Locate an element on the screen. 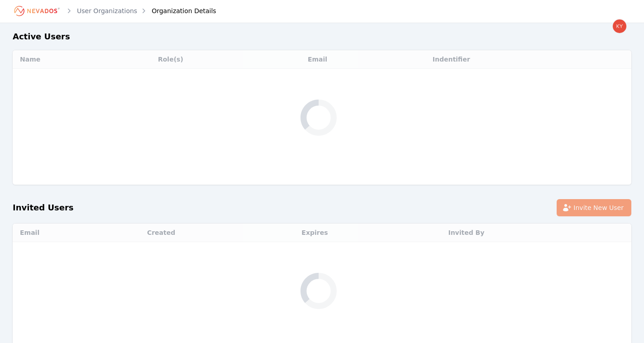  h2: Active Users is located at coordinates (322, 41).